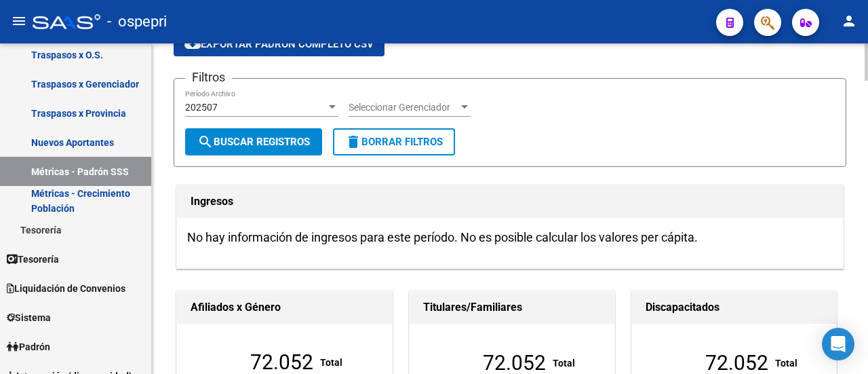 Image resolution: width=868 pixels, height=374 pixels. Describe the element at coordinates (734, 307) in the screenshot. I see `h1: Discapacitados` at that location.